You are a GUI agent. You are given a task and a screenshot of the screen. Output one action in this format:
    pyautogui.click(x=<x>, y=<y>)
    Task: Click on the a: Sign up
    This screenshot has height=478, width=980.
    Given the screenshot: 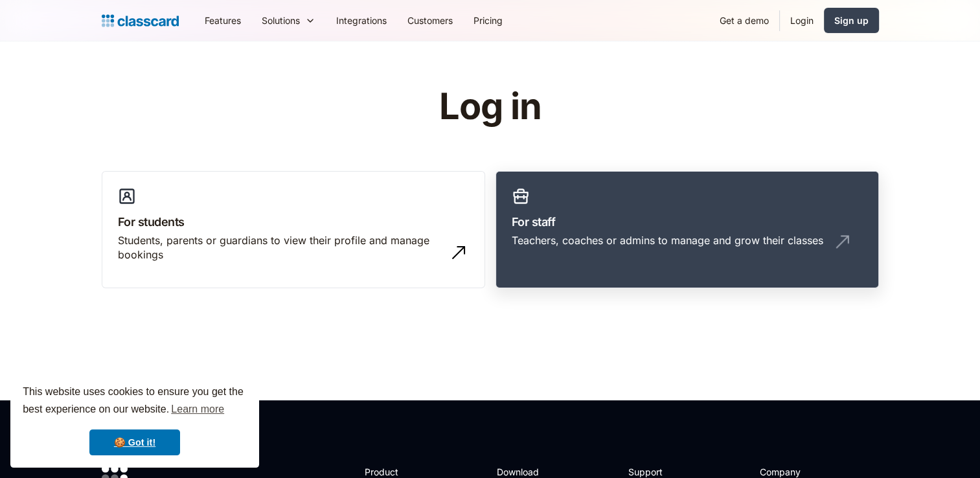 What is the action you would take?
    pyautogui.click(x=851, y=20)
    